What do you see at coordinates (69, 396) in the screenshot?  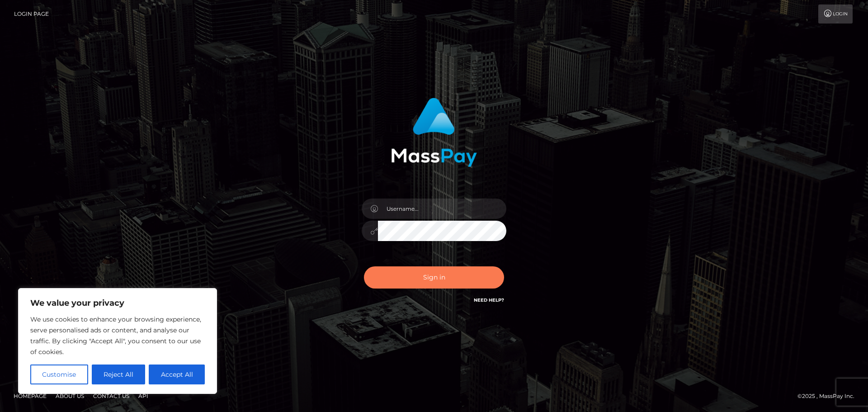 I see `a: About Us` at bounding box center [69, 396].